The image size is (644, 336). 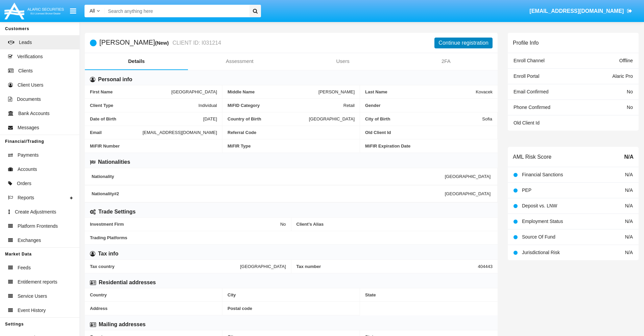 I want to click on span: Bank Accounts, so click(x=34, y=114).